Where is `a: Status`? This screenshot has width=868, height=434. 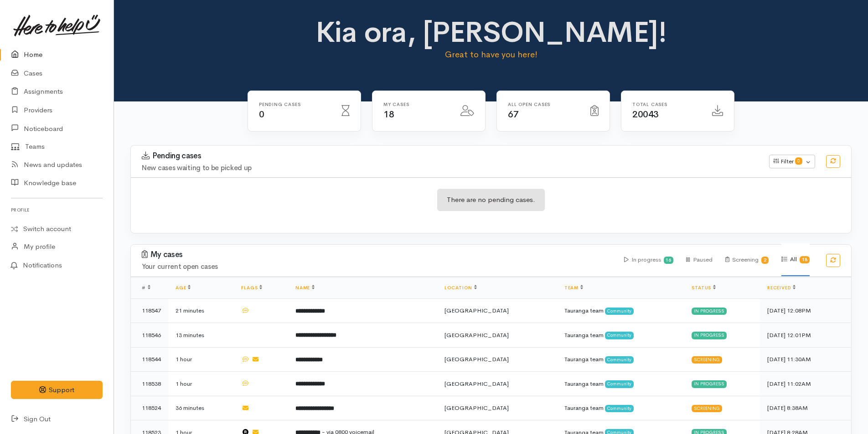
a: Status is located at coordinates (703, 287).